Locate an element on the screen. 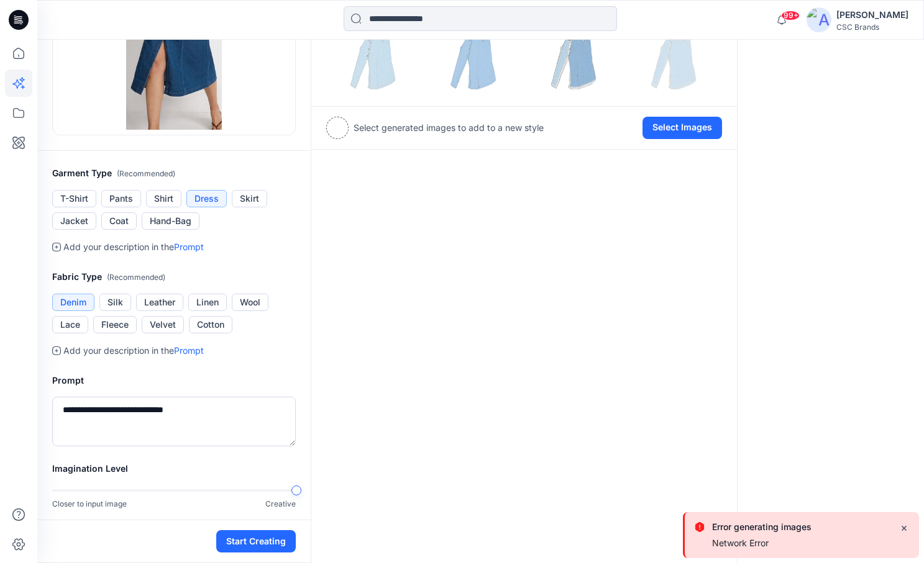  button: Coat is located at coordinates (118, 221).